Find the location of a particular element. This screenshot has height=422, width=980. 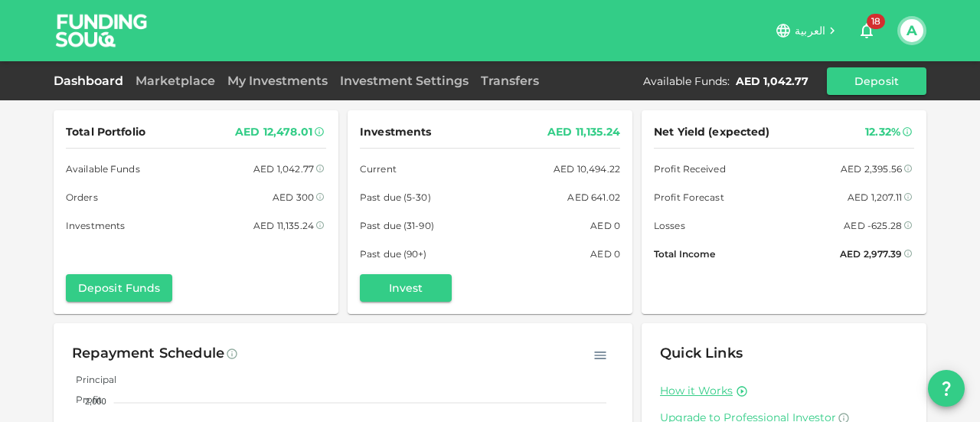

div: AED 300 is located at coordinates (293, 197).